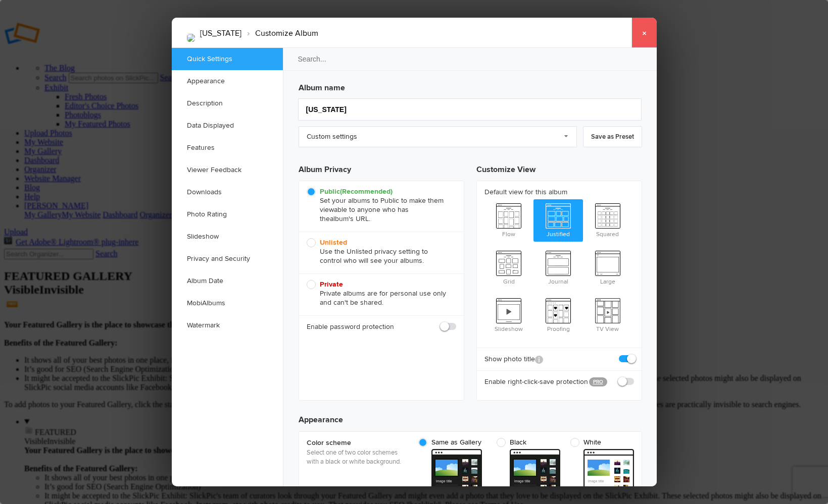 The height and width of the screenshot is (504, 828). What do you see at coordinates (509, 315) in the screenshot?
I see `span: Slideshow` at bounding box center [509, 315].